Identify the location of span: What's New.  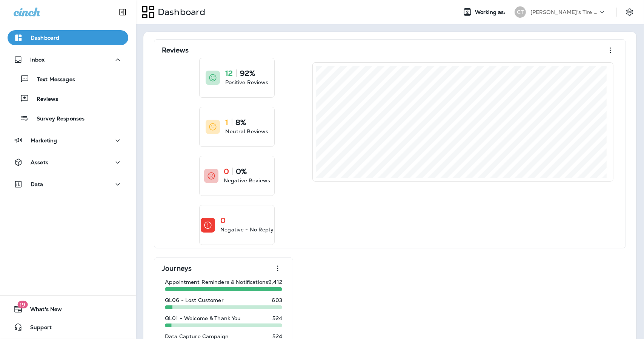
(43, 311).